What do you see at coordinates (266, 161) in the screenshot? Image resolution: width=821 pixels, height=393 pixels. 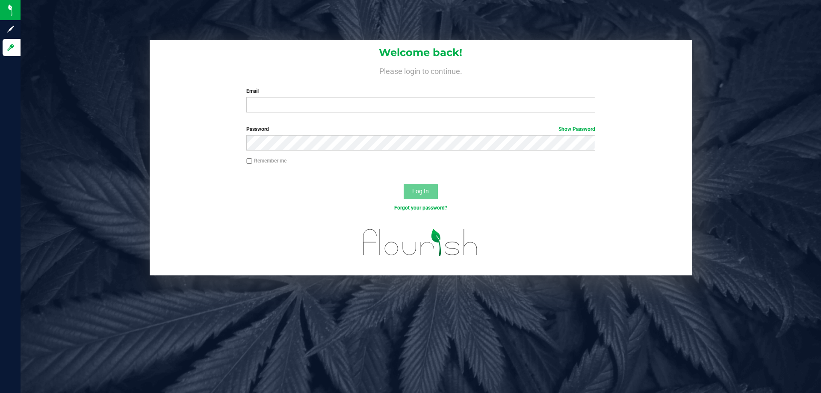 I see `label: Remember me` at bounding box center [266, 161].